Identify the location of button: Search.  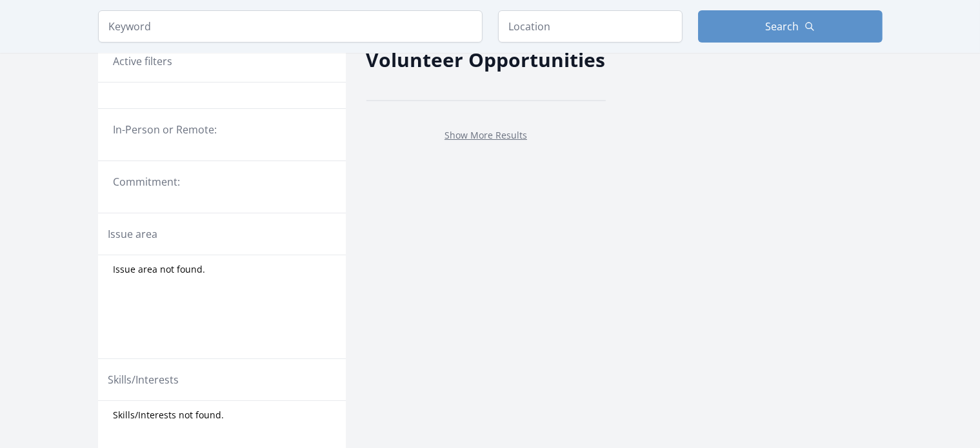
(790, 26).